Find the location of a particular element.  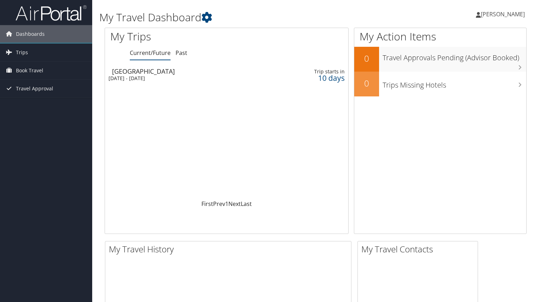

div: 10 days is located at coordinates (318, 78).